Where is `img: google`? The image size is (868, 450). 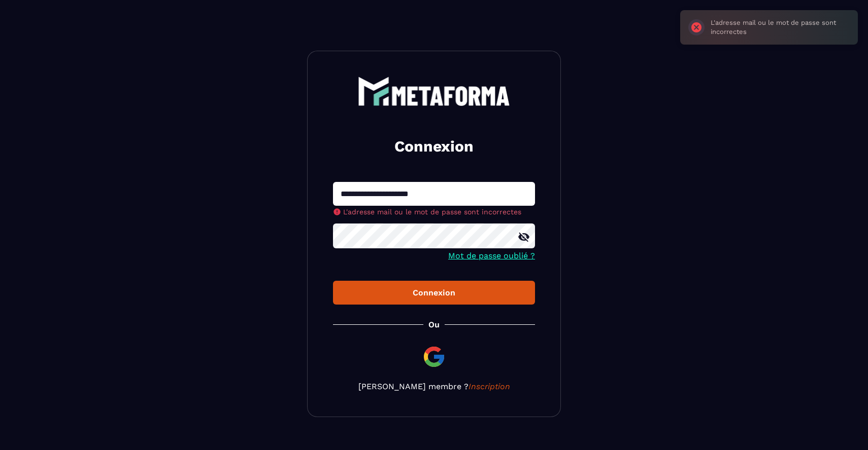 img: google is located at coordinates (434, 357).